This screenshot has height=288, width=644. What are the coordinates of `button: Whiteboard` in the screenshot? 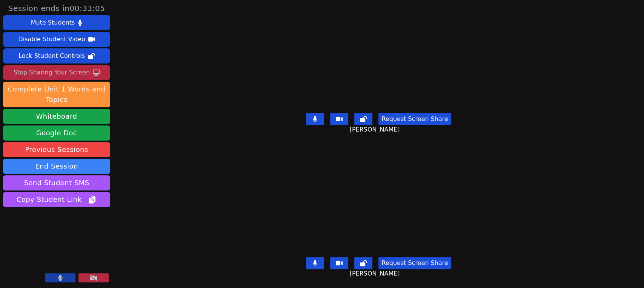 It's located at (57, 116).